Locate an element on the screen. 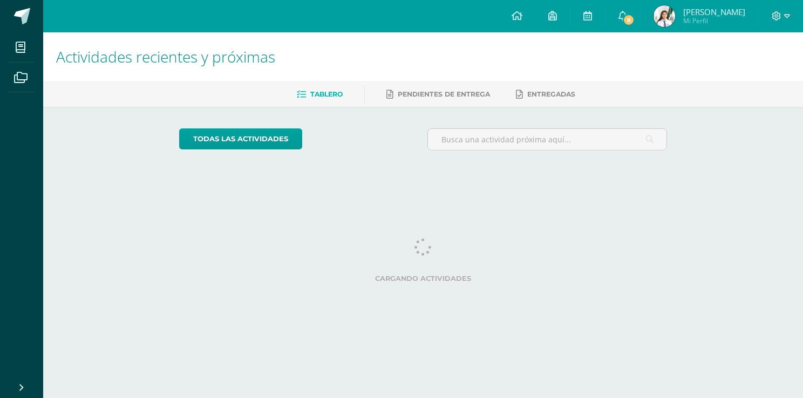  input: Busca una actividad próxima aquí... is located at coordinates (547, 139).